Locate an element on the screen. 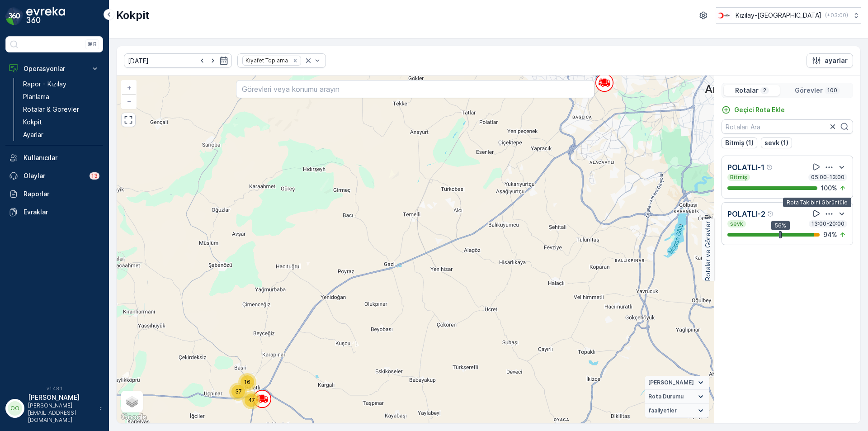 The width and height of the screenshot is (868, 431). a: Kokpit is located at coordinates (61, 122).